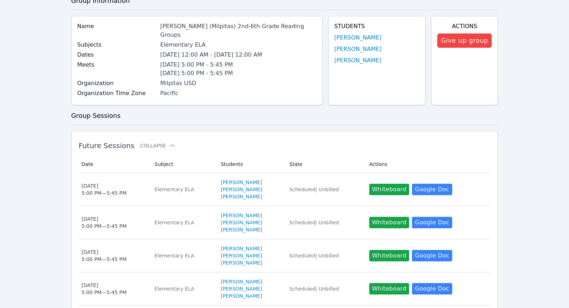  What do you see at coordinates (116, 65) in the screenshot?
I see `label: Meets` at bounding box center [116, 65].